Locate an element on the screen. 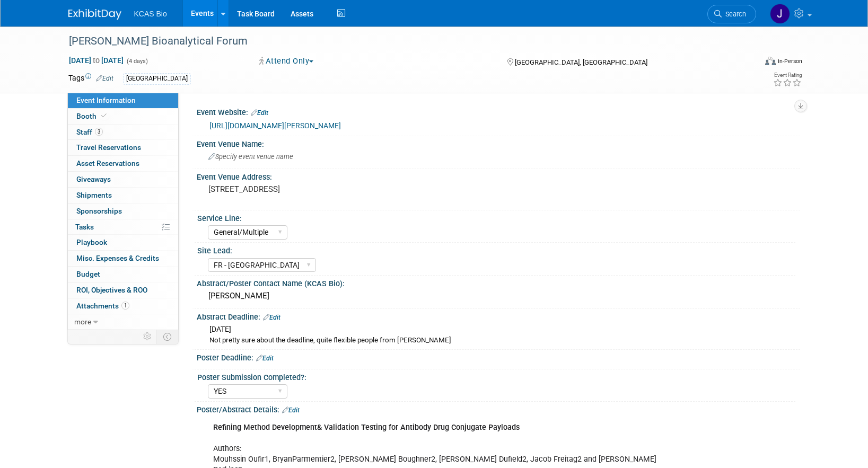 This screenshot has width=868, height=468. span: Sponsorships is located at coordinates (99, 211).